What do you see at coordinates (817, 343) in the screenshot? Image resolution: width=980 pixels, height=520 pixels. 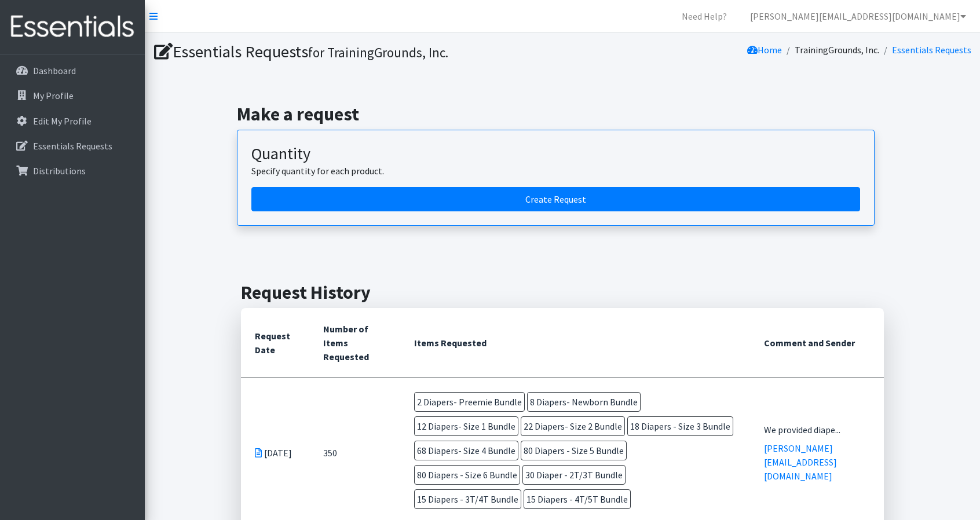 I see `th: Comment and Sender` at bounding box center [817, 343].